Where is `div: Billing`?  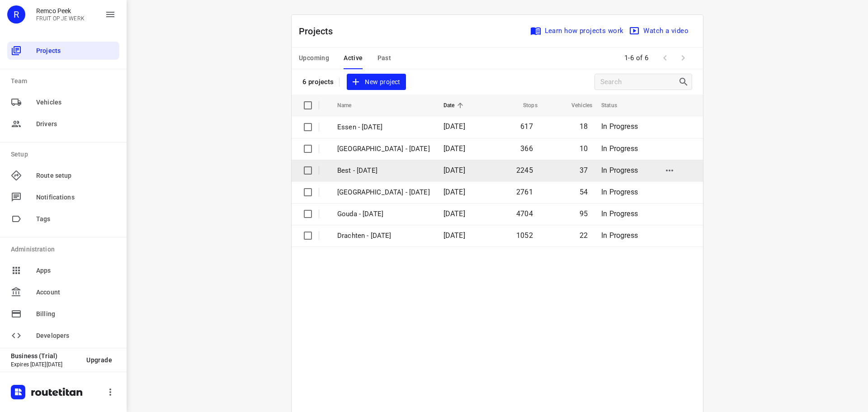
div: Billing is located at coordinates (63, 314).